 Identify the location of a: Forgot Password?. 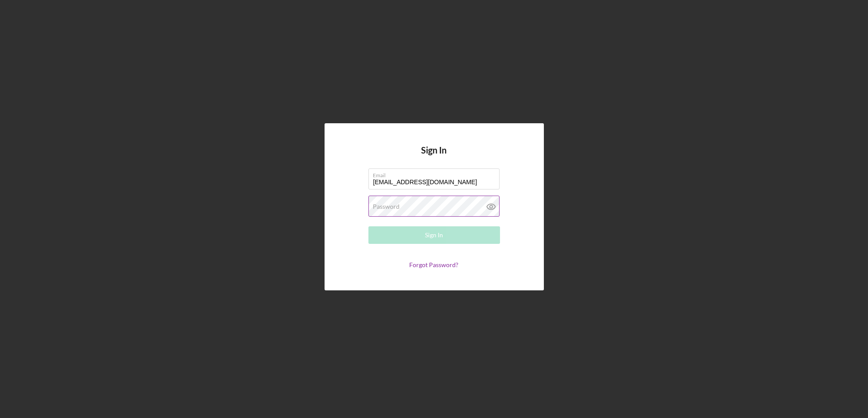
(434, 265).